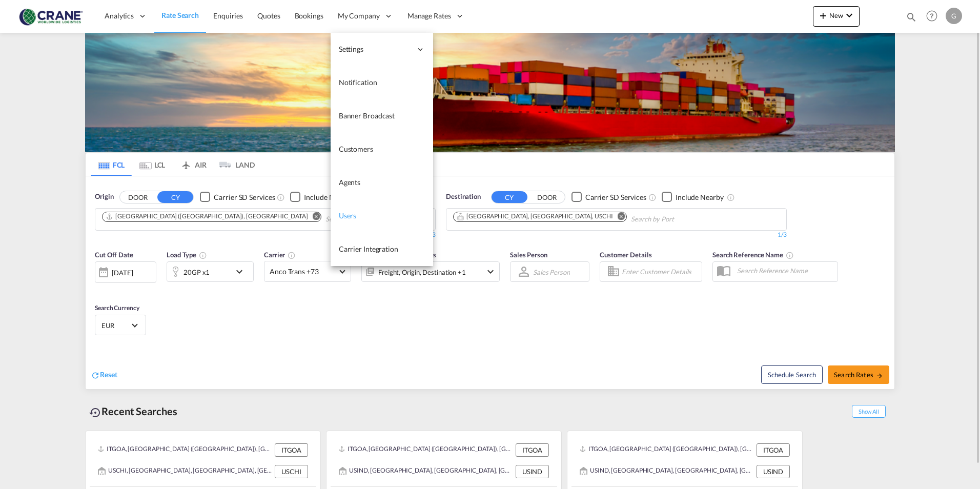 The height and width of the screenshot is (489, 980). What do you see at coordinates (173, 164) in the screenshot?
I see `md-pagination-wrapper: Use the left and right arrow keys to navigate between tabs` at bounding box center [173, 164].